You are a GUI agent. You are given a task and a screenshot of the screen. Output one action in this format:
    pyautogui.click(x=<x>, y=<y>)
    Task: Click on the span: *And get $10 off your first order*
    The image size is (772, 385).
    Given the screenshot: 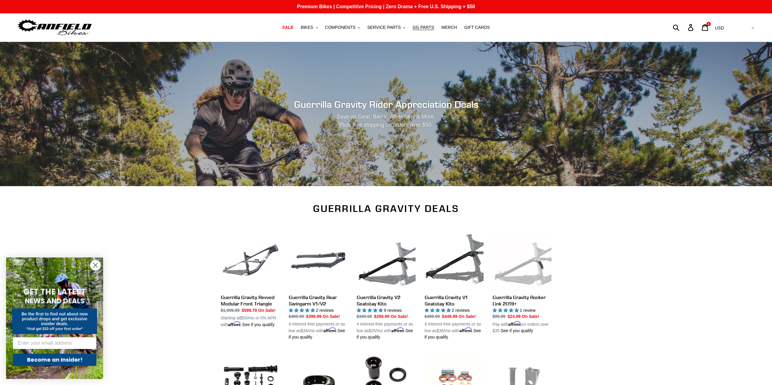 What is the action you would take?
    pyautogui.click(x=54, y=329)
    